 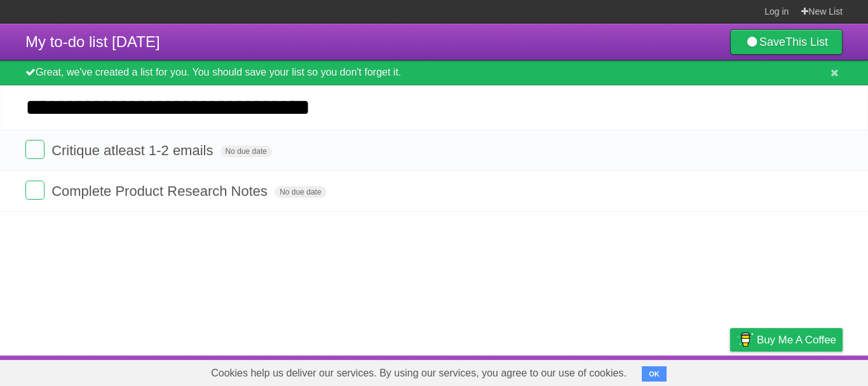 I want to click on b: This List, so click(x=807, y=42).